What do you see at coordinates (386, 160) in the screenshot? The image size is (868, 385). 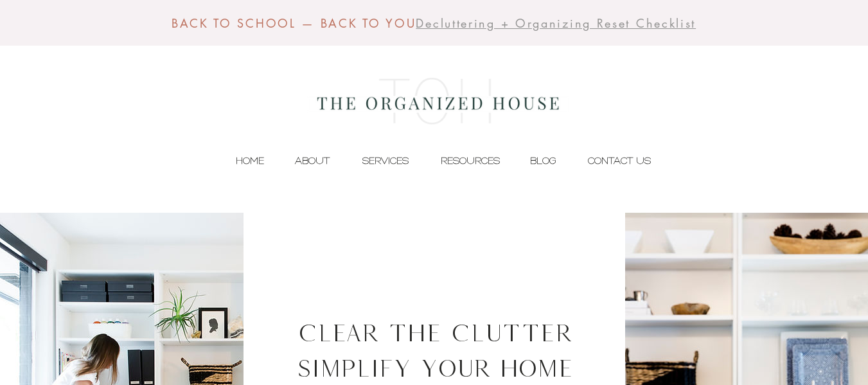 I see `p: SERVICES` at bounding box center [386, 160].